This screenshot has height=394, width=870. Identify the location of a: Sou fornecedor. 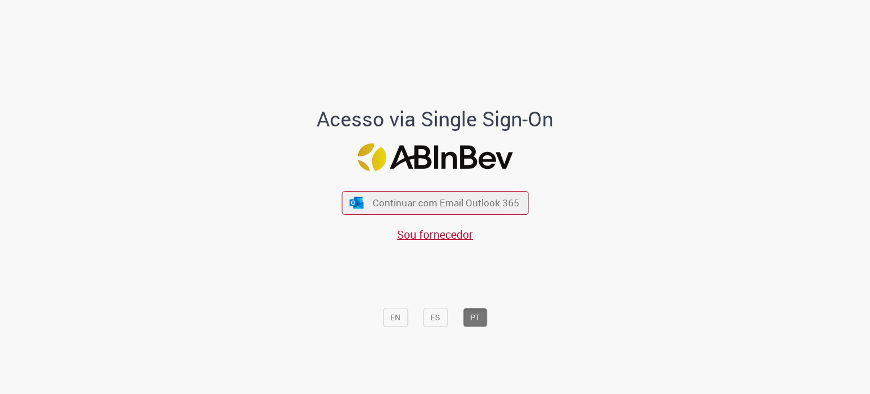
(435, 234).